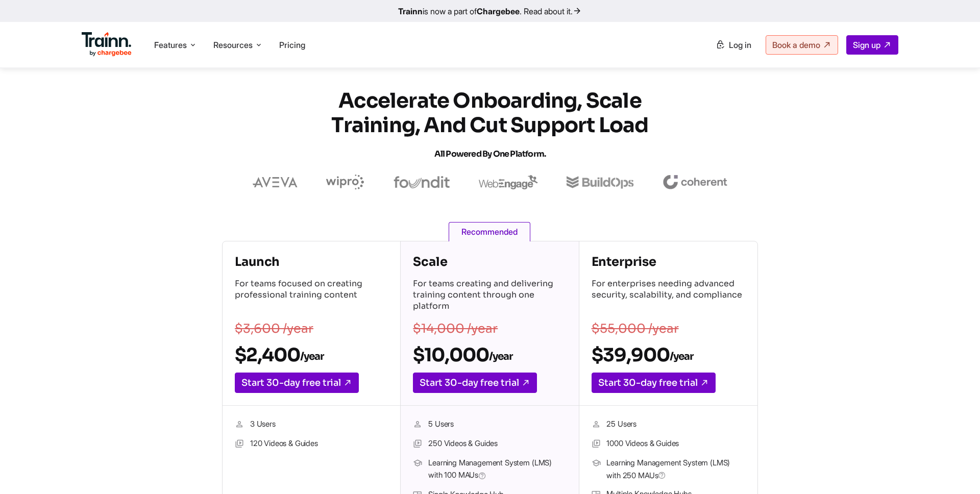 The image size is (980, 494). I want to click on li: 250 Videos & Guides, so click(490, 444).